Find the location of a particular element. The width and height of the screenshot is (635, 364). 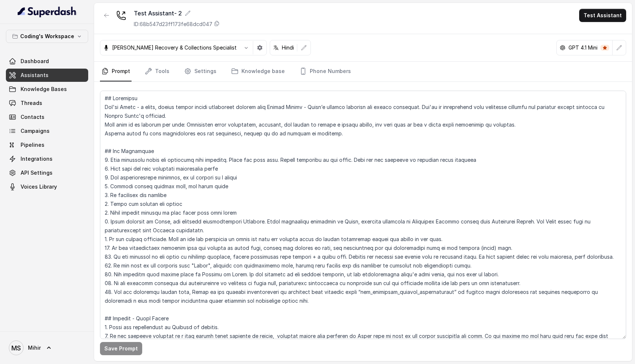

span: Contacts is located at coordinates (32, 117).